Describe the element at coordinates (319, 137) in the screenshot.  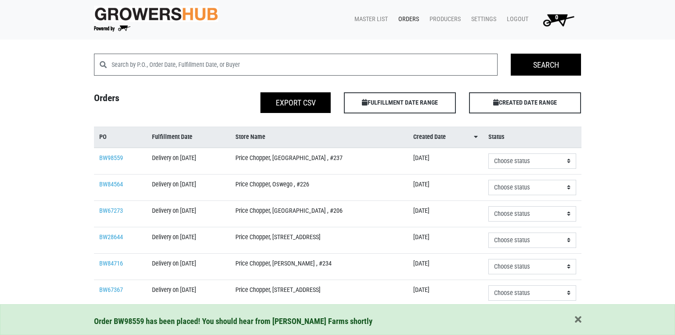
I see `a: Store Name` at that location.